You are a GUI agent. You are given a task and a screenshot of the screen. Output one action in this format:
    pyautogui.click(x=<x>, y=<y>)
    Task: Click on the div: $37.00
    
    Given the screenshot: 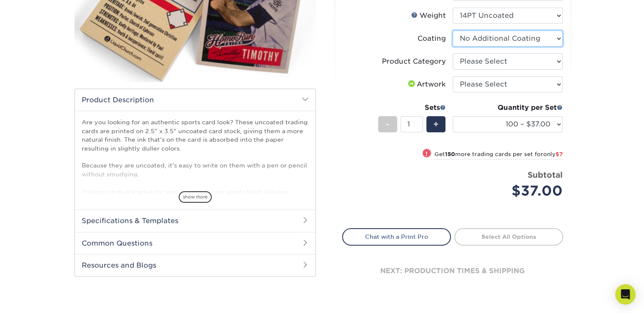 What is the action you would take?
    pyautogui.click(x=511, y=191)
    